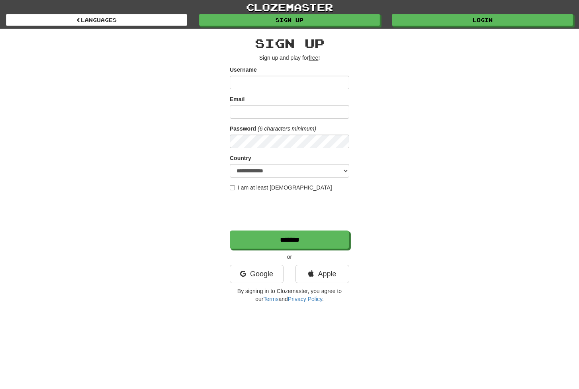 The height and width of the screenshot is (389, 579). Describe the element at coordinates (237, 99) in the screenshot. I see `label: Email` at that location.